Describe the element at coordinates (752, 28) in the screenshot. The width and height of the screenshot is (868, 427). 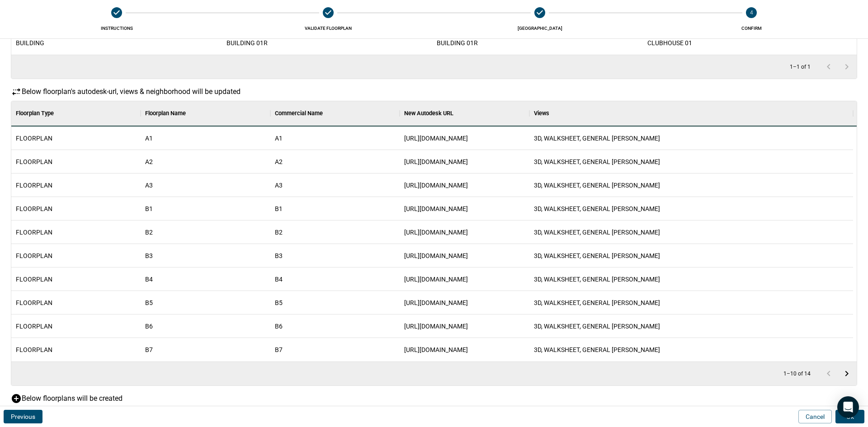
I see `span: Confirm` at that location.